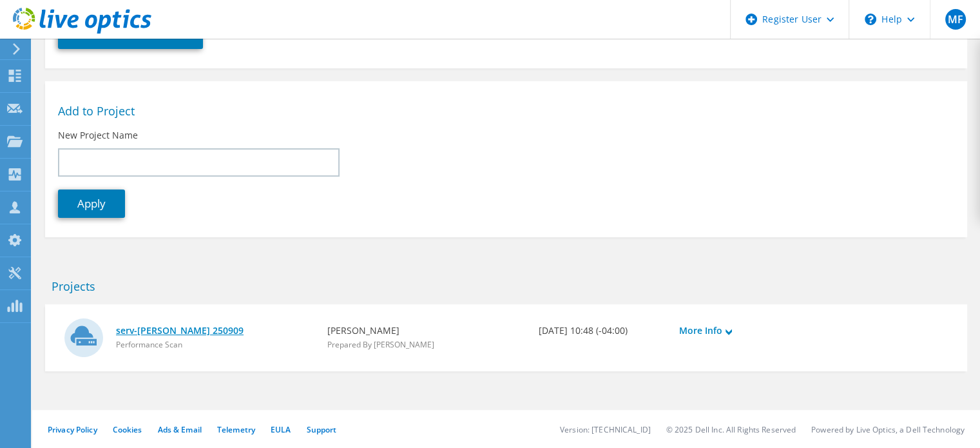  What do you see at coordinates (91, 204) in the screenshot?
I see `a: Apply` at bounding box center [91, 204].